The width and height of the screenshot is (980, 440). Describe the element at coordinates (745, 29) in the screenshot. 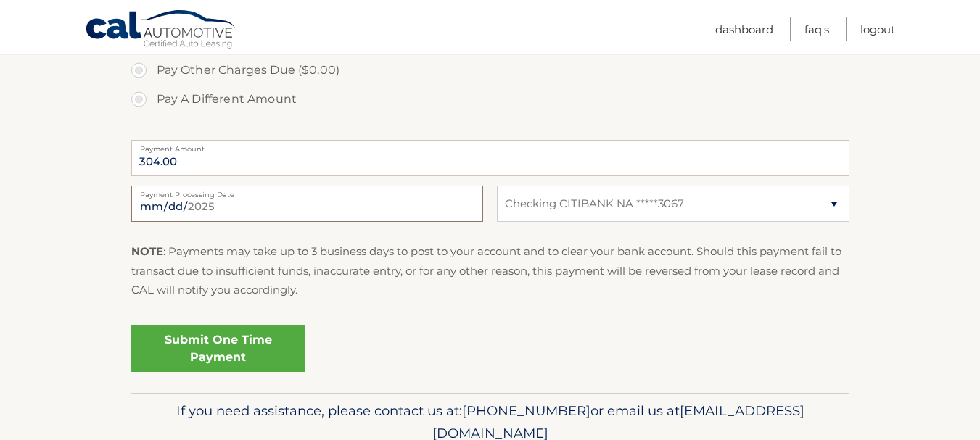

I see `a: Dashboard` at that location.